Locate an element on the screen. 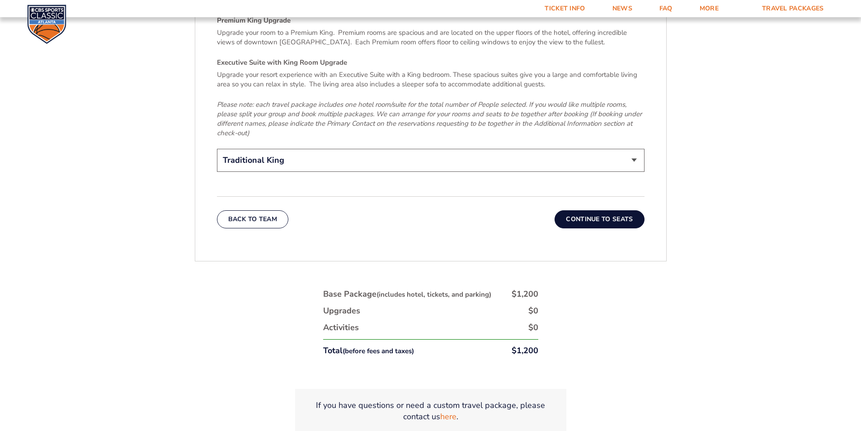 The height and width of the screenshot is (431, 861). small: (before fees and taxes) is located at coordinates (378, 351).